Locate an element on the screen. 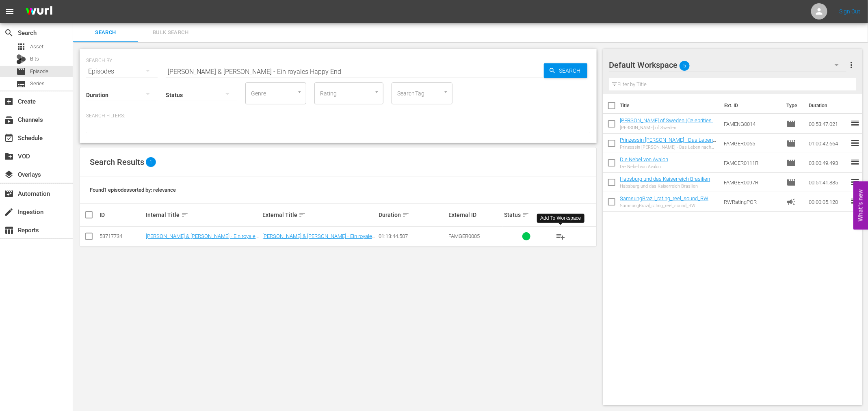 The width and height of the screenshot is (868, 411). div: Duration is located at coordinates (413, 215).